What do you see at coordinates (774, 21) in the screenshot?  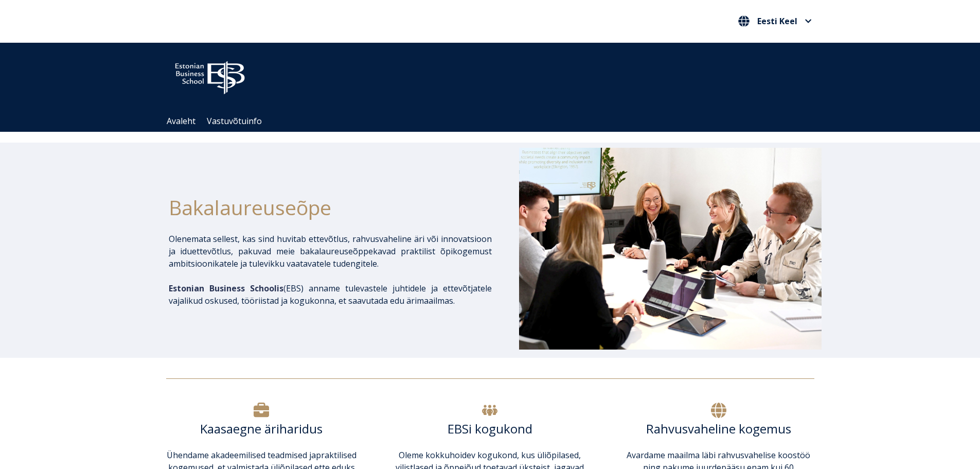 I see `nav: Vali oma keel` at bounding box center [774, 21].